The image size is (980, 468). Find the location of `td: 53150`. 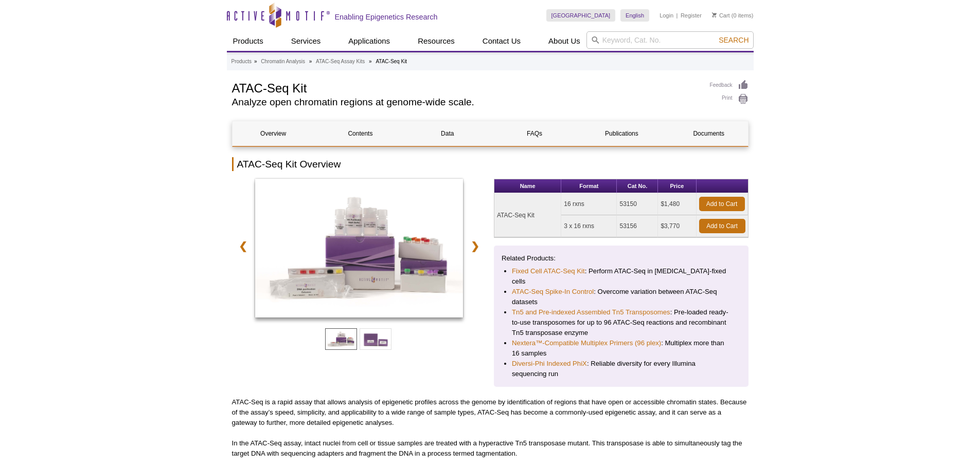

td: 53150 is located at coordinates (638, 204).